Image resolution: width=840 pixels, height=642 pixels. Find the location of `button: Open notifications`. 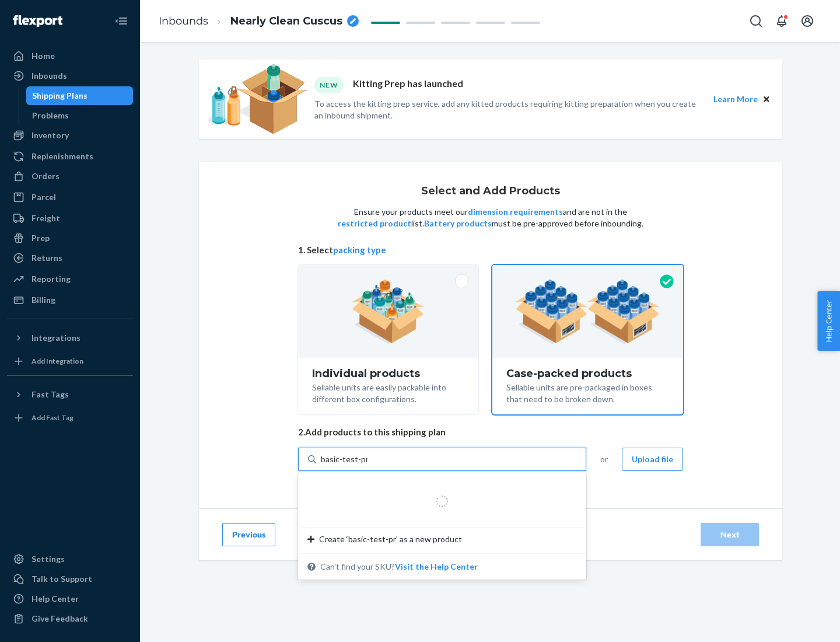

button: Open notifications is located at coordinates (781, 21).